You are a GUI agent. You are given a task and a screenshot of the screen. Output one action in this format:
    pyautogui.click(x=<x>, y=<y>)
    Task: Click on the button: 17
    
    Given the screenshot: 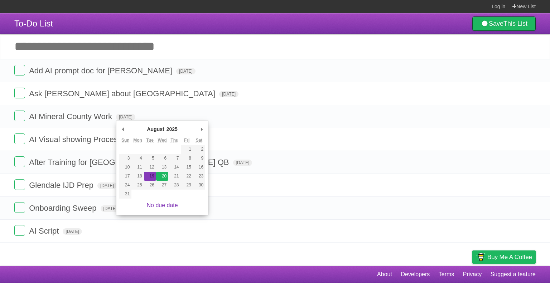 What is the action you would take?
    pyautogui.click(x=125, y=176)
    